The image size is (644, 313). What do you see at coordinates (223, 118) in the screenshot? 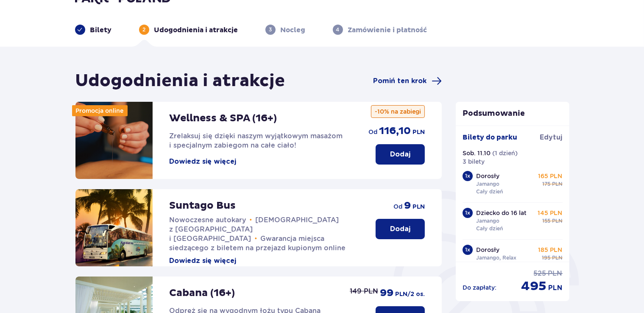
I see `p: Wellness & SPA (16+)` at bounding box center [223, 118].